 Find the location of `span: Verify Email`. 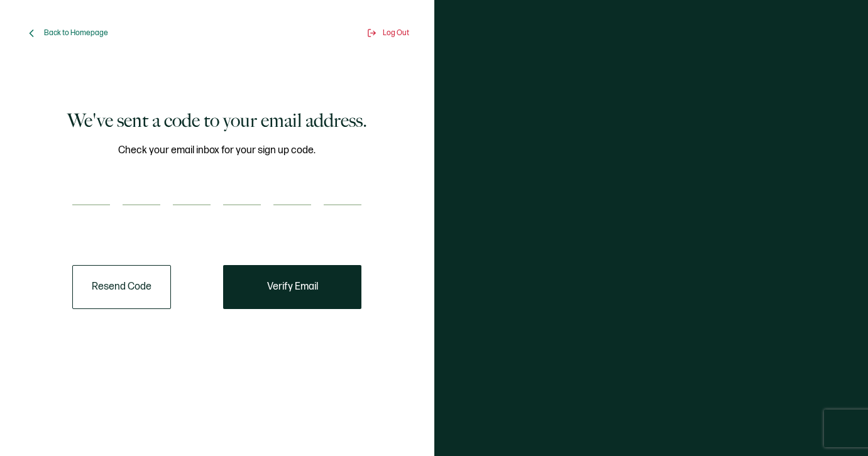

span: Verify Email is located at coordinates (292, 287).